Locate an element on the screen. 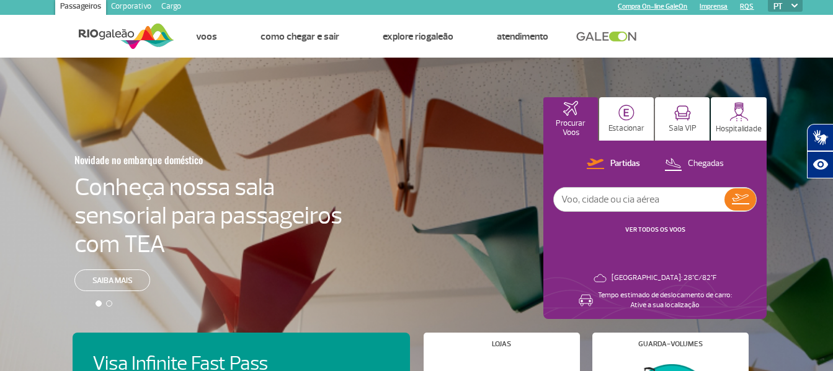 Image resolution: width=833 pixels, height=371 pixels. a: Como chegar e sair is located at coordinates (300, 37).